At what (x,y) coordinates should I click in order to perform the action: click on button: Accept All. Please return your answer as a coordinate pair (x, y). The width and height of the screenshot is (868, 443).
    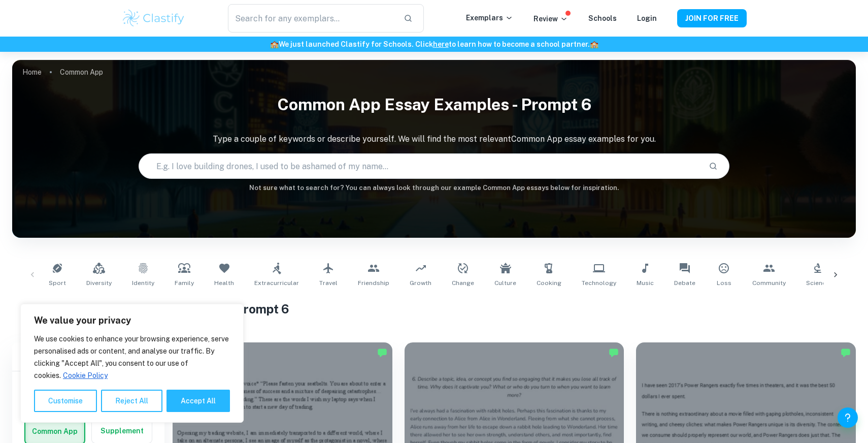
    Looking at the image, I should click on (198, 401).